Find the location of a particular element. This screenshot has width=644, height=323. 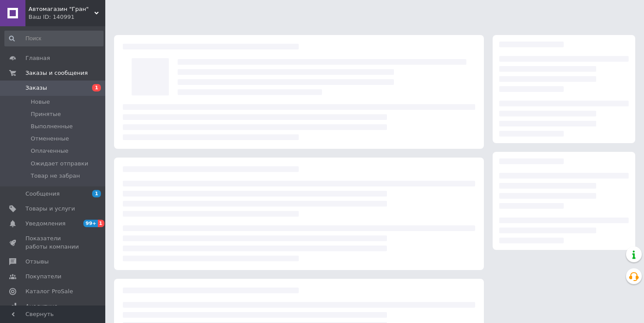

span: Аналитика is located at coordinates (42, 307).